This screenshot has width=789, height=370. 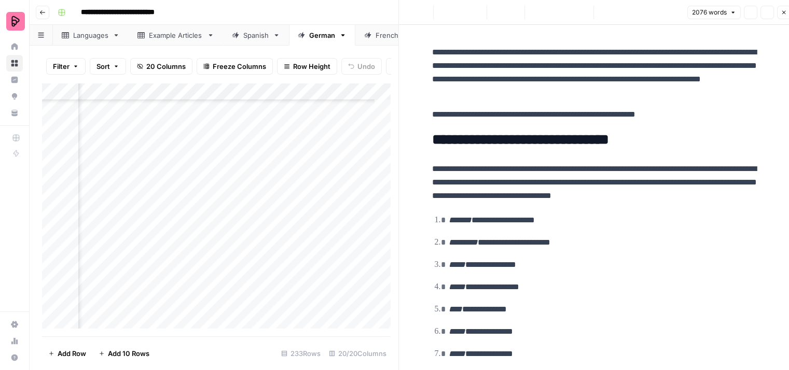 What do you see at coordinates (124, 354) in the screenshot?
I see `button: Add 10 Rows` at bounding box center [124, 354].